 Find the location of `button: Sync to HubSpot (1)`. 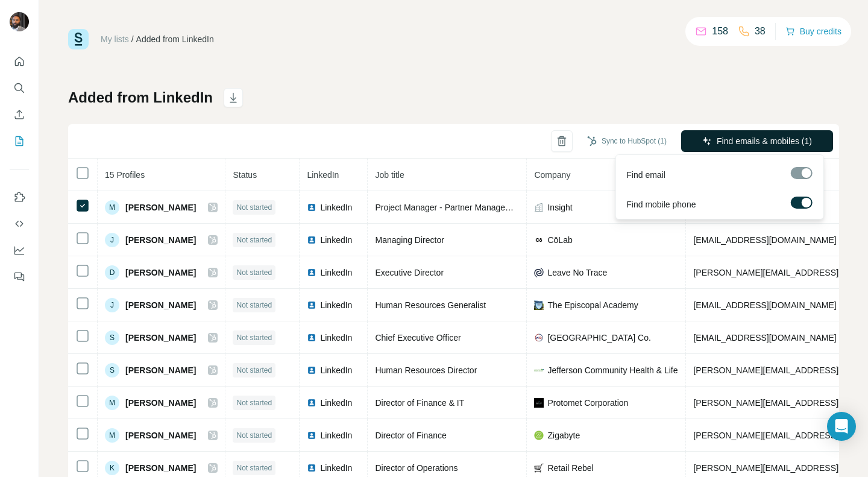

button: Sync to HubSpot (1) is located at coordinates (627, 141).